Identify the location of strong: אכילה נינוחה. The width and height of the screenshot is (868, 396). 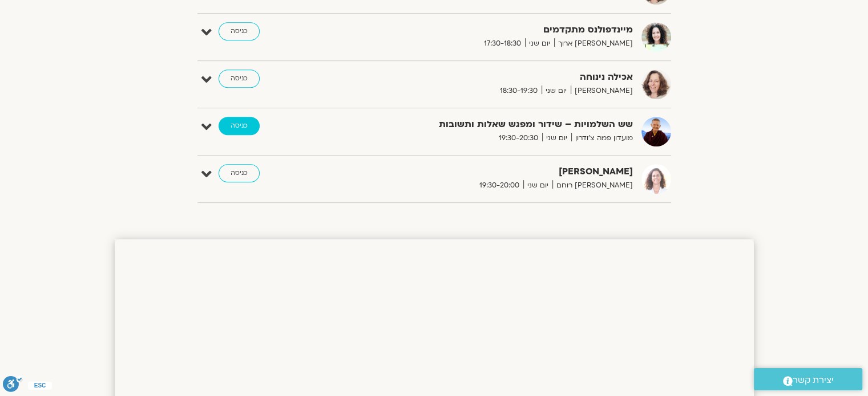
(493, 77).